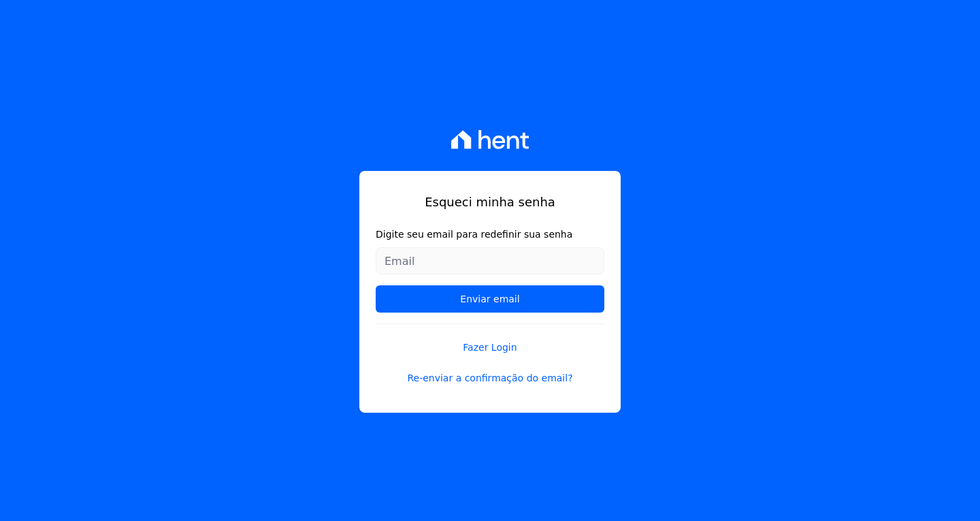 This screenshot has height=521, width=980. What do you see at coordinates (490, 234) in the screenshot?
I see `label: Digite seu email para redefinir sua senha` at bounding box center [490, 234].